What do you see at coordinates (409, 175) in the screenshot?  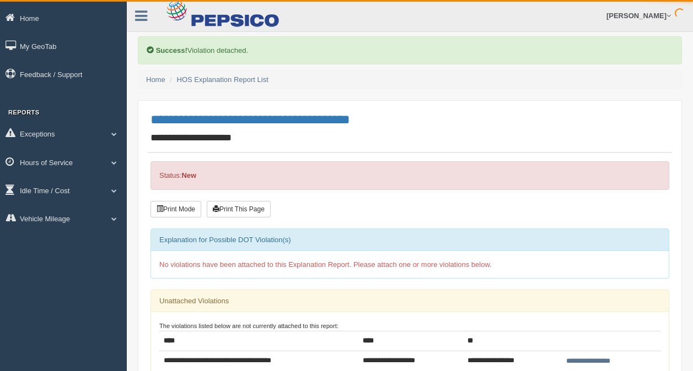 I see `div: Status:` at bounding box center [409, 175].